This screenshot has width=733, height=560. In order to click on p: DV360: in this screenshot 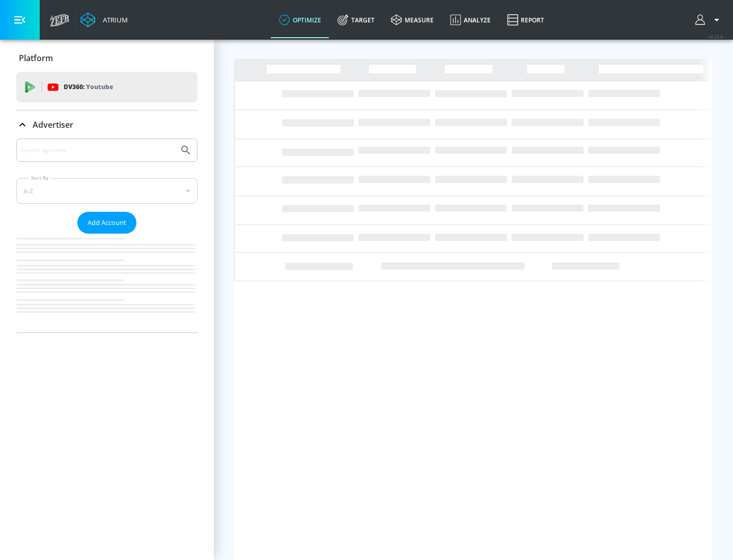, I will do `click(88, 87)`.